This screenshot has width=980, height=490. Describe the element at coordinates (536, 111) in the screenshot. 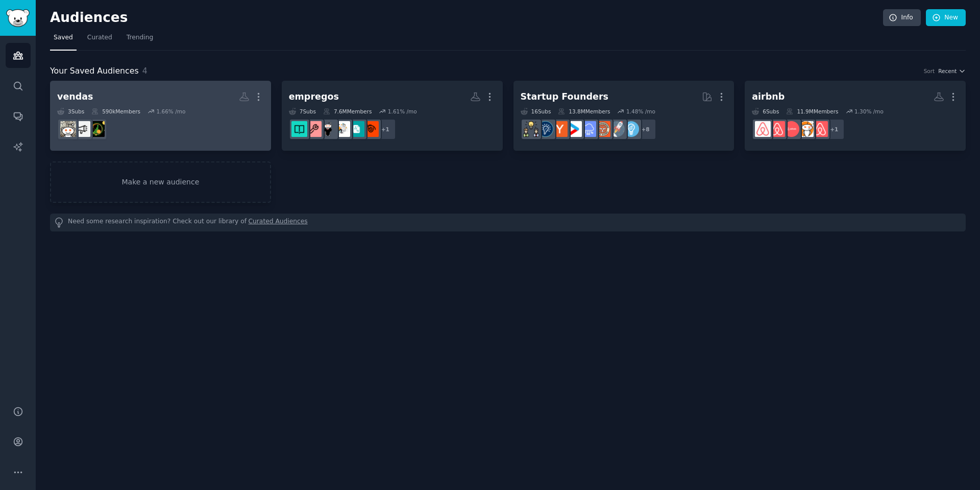

I see `div: 16 Sub s` at that location.